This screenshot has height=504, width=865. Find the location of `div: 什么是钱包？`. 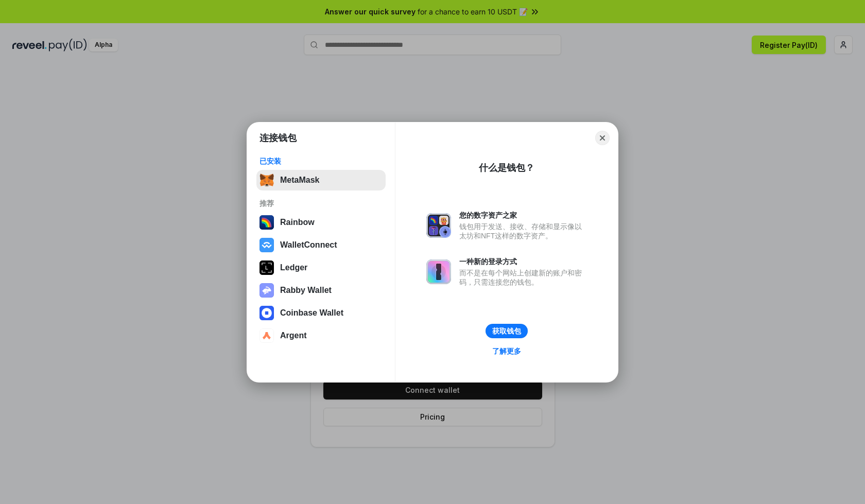

div: 什么是钱包？ is located at coordinates (507, 168).